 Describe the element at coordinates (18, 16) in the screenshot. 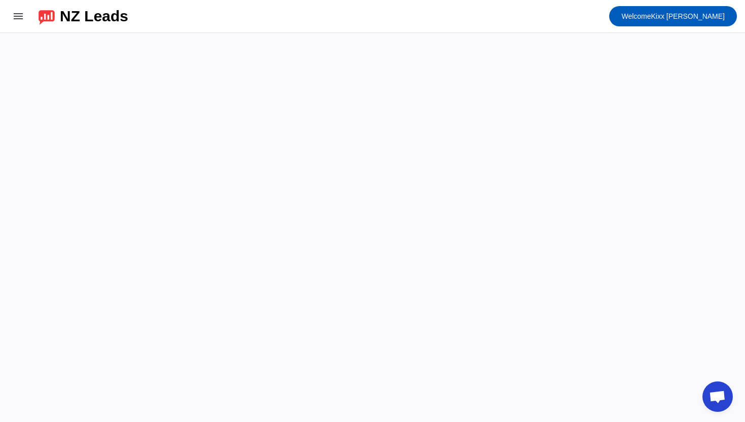

I see `mat-icon: menu` at that location.